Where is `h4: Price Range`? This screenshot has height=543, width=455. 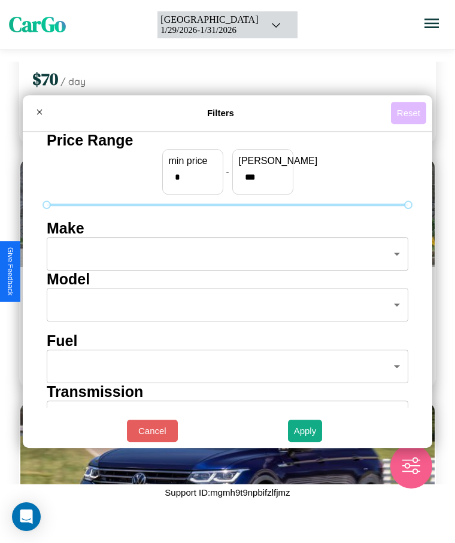 h4: Price Range is located at coordinates (228, 140).